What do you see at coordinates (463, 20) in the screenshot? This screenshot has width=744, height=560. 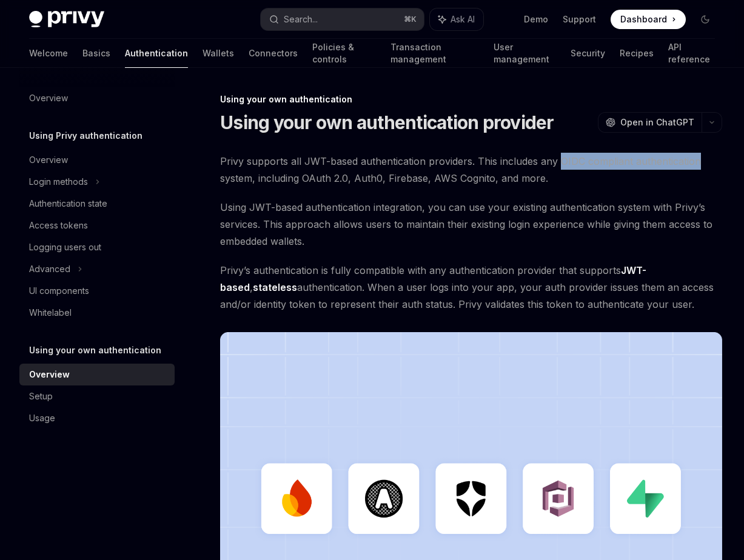 I see `span: Ask AI` at bounding box center [463, 20].